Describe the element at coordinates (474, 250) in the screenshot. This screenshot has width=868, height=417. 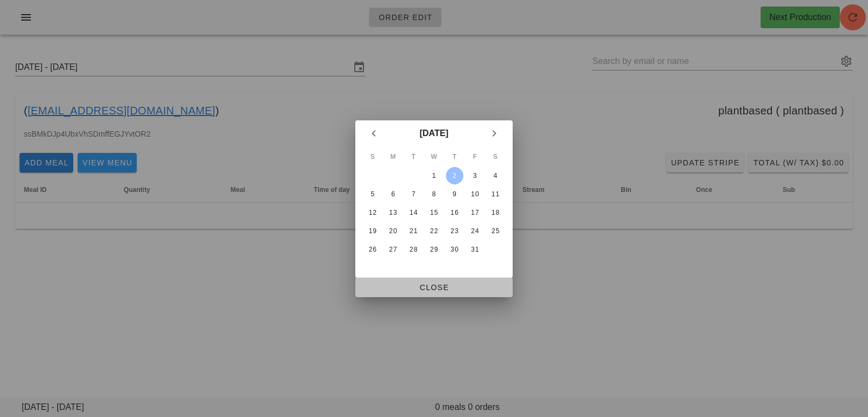
I see `button: 31` at that location.